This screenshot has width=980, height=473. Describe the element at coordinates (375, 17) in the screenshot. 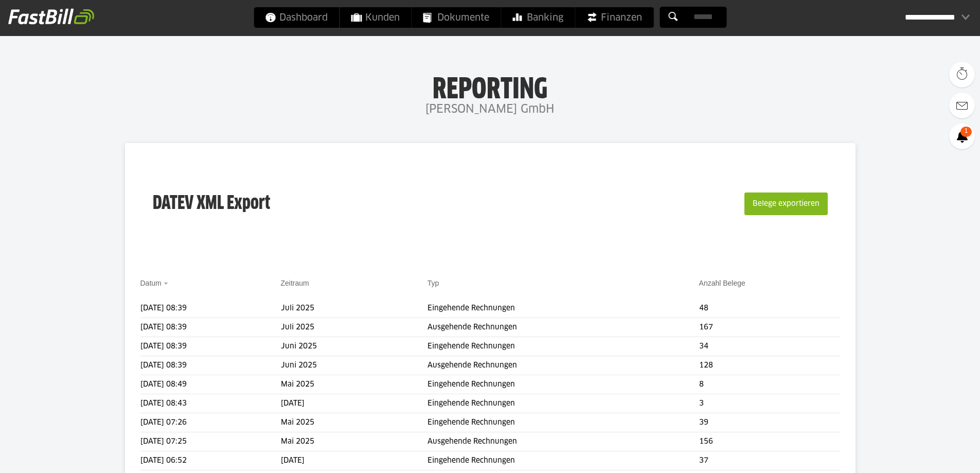

I see `span: Kunden` at that location.